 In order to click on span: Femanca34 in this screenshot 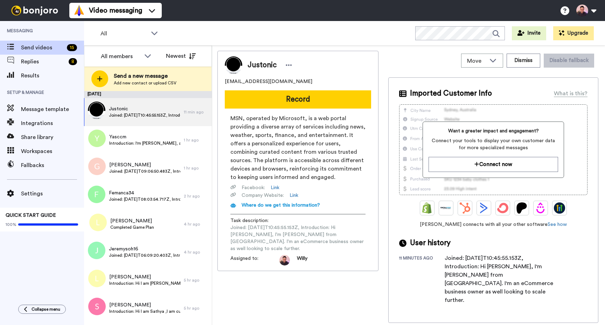, I will do `click(145, 193)`.